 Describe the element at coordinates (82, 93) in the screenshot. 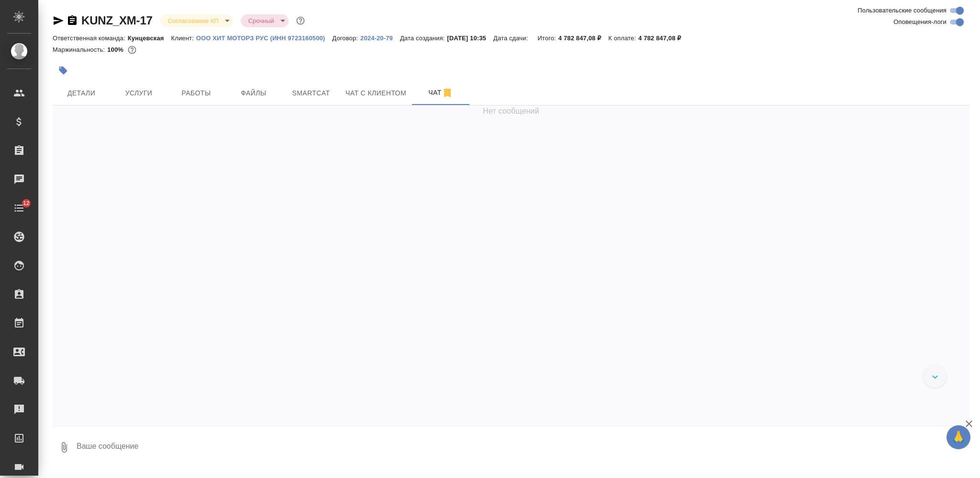

I see `span: Детали` at that location.